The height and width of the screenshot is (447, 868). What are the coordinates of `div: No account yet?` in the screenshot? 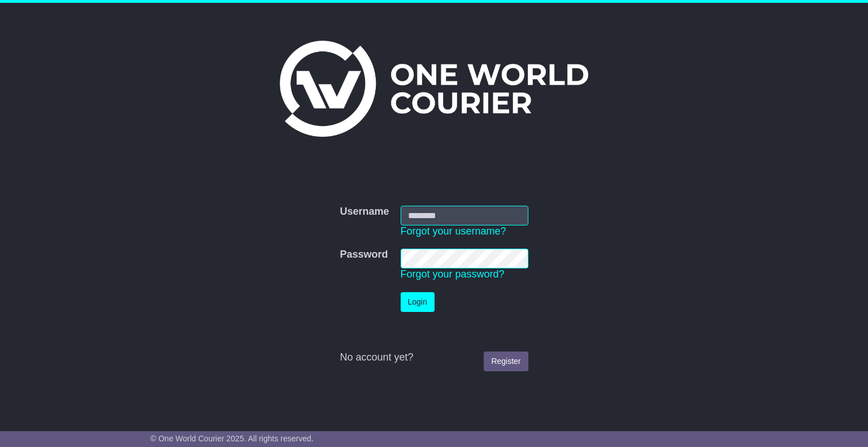 It's located at (434, 358).